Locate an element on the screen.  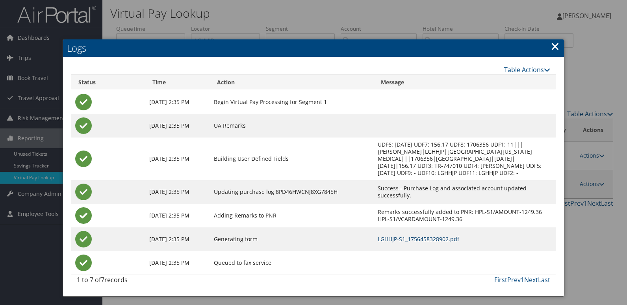
th: Message: activate to sort column ascending is located at coordinates (465, 82).